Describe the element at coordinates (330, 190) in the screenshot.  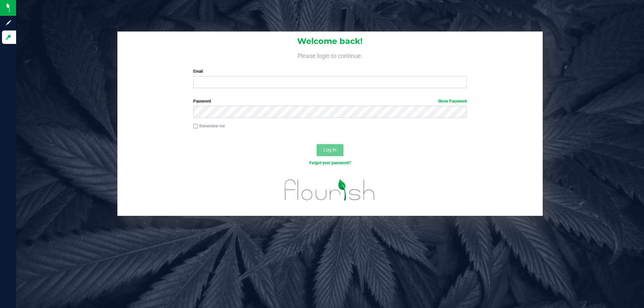
I see `img: flourish_logo.svg` at that location.